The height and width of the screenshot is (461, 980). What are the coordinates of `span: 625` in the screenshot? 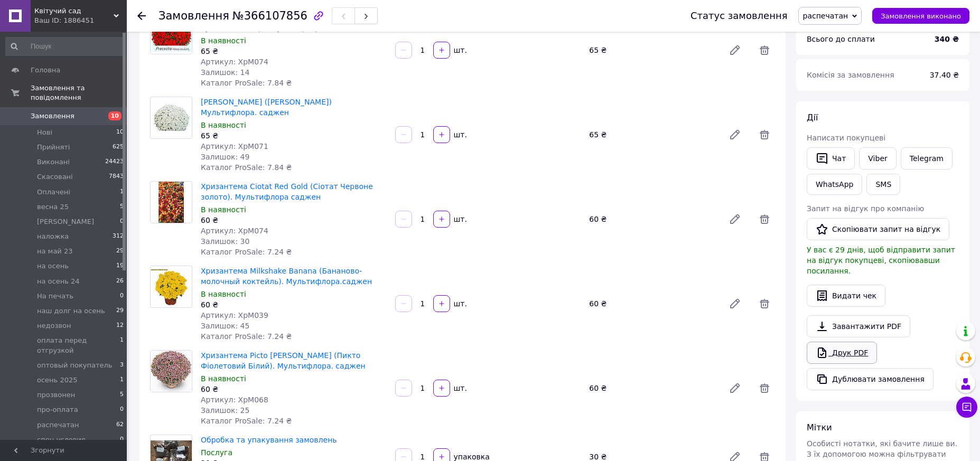 It's located at (118, 148).